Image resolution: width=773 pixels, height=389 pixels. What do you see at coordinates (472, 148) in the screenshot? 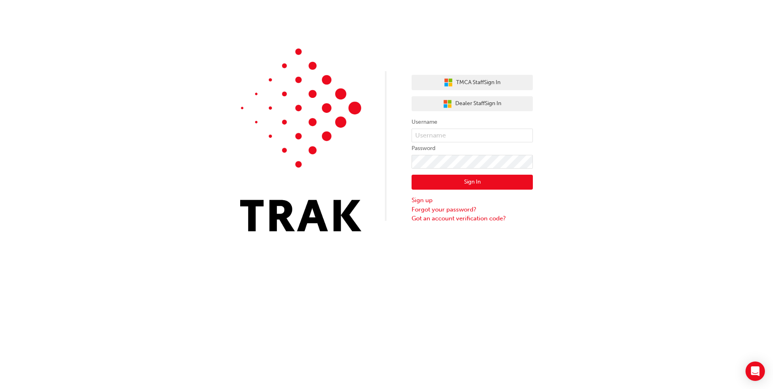
I see `label: Password` at bounding box center [472, 148].